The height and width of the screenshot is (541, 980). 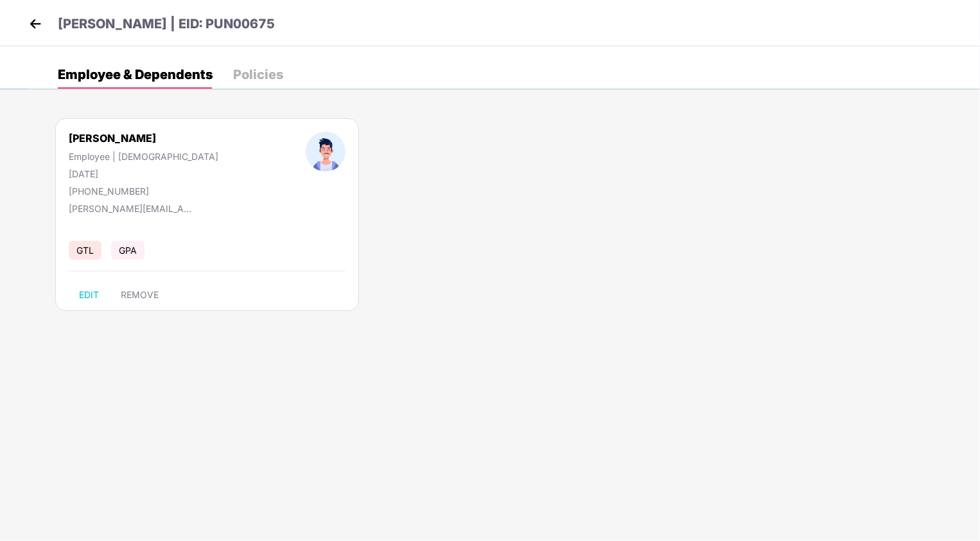 I want to click on img: back, so click(x=35, y=24).